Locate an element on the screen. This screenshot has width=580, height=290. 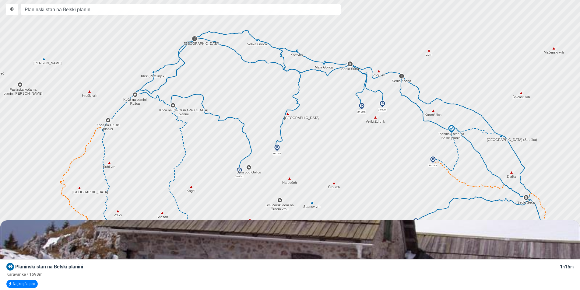
button: Nazaj is located at coordinates (12, 9).